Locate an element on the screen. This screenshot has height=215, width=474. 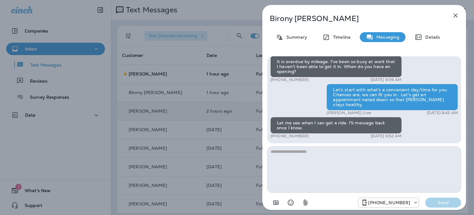
p: Messaging is located at coordinates (387, 37).